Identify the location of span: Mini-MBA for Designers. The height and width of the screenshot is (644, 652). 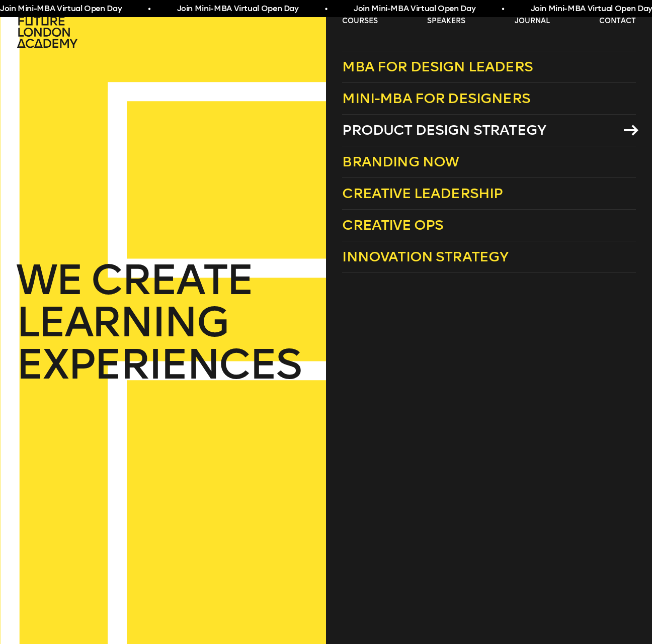
(436, 98).